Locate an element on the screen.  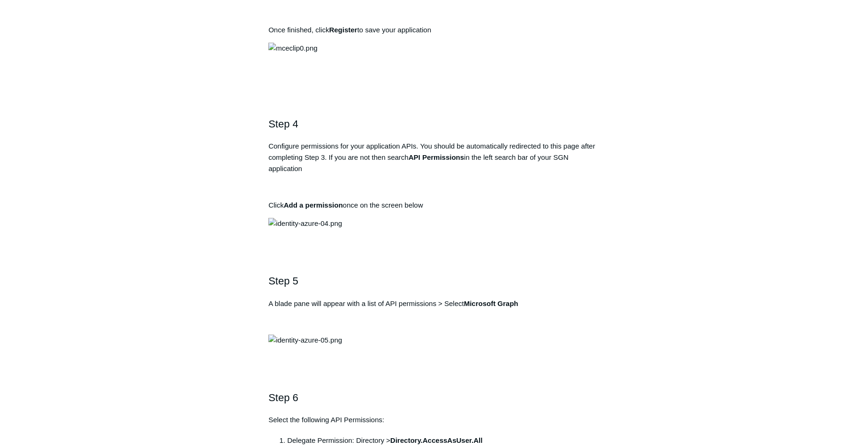
h2: Step 6 is located at coordinates (434, 397).